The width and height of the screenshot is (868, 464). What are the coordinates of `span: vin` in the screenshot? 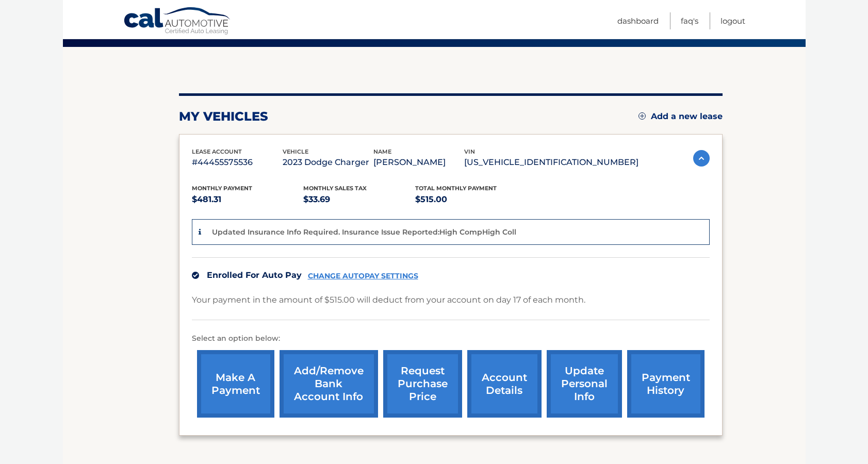 It's located at (470, 152).